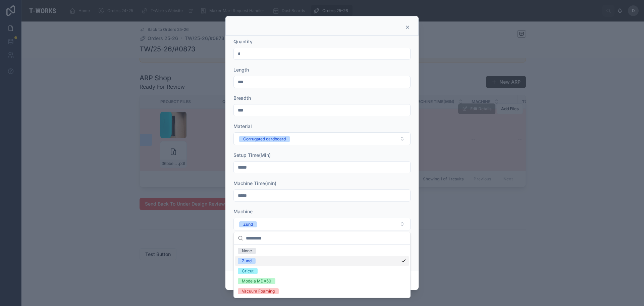 The height and width of the screenshot is (306, 644). Describe the element at coordinates (243, 126) in the screenshot. I see `span: Material` at that location.